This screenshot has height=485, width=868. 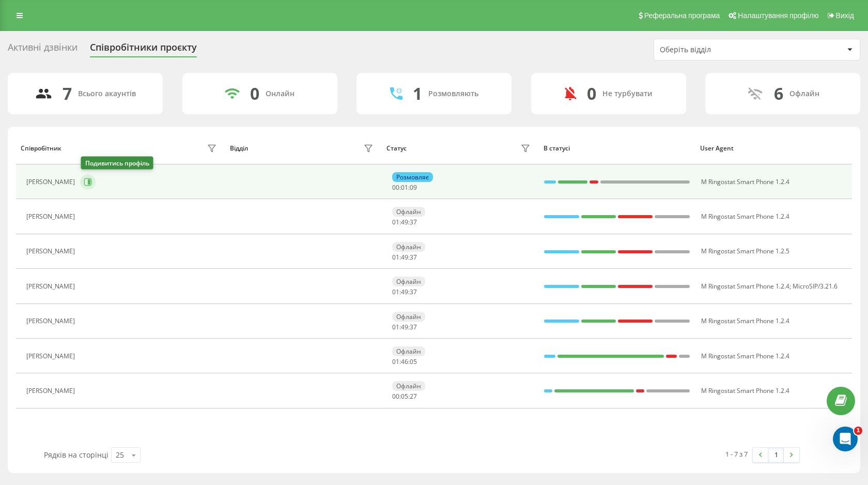 What do you see at coordinates (418, 93) in the screenshot?
I see `div: 1` at bounding box center [418, 93].